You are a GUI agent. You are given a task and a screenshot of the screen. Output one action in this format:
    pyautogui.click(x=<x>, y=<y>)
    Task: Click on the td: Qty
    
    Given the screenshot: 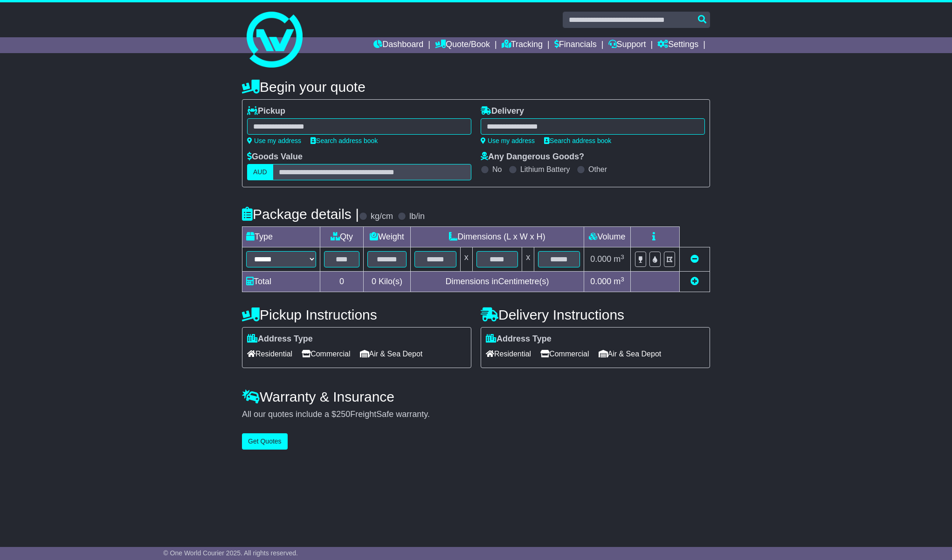 What is the action you would take?
    pyautogui.click(x=342, y=237)
    